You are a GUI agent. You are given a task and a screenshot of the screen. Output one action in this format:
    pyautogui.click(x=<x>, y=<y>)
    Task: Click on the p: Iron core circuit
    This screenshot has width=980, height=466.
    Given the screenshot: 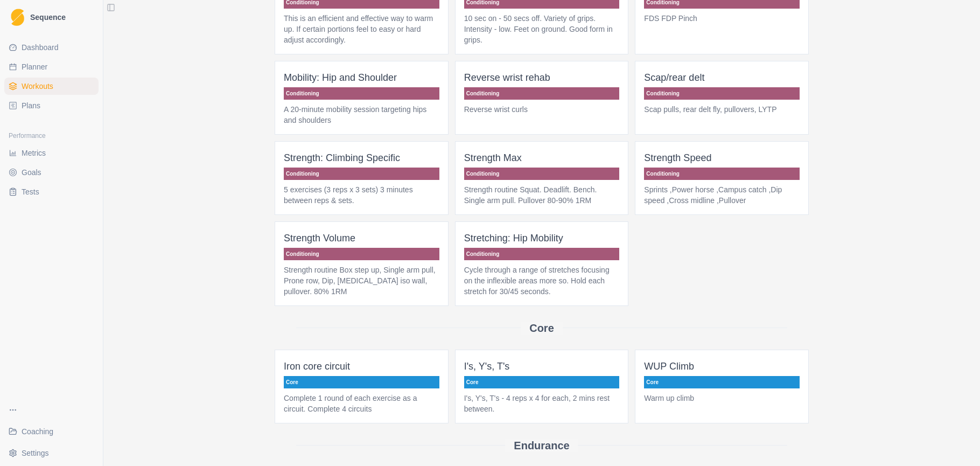 What is the action you would take?
    pyautogui.click(x=361, y=366)
    